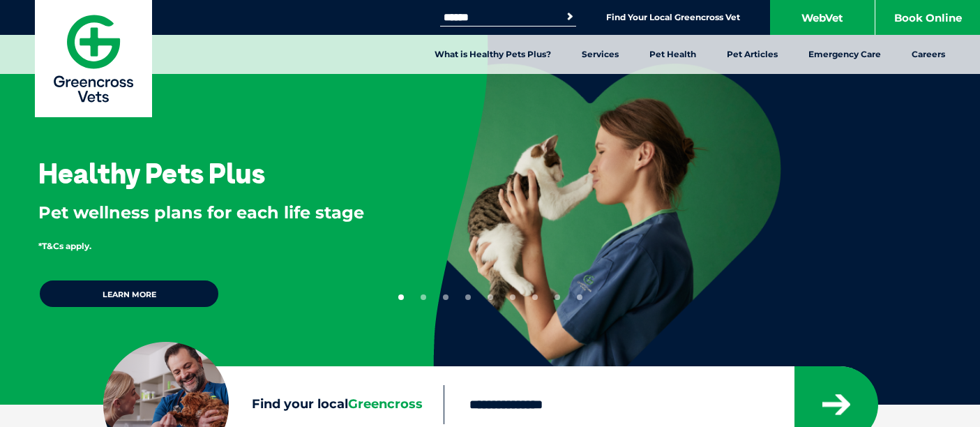  I want to click on button: 3 of 9, so click(446, 298).